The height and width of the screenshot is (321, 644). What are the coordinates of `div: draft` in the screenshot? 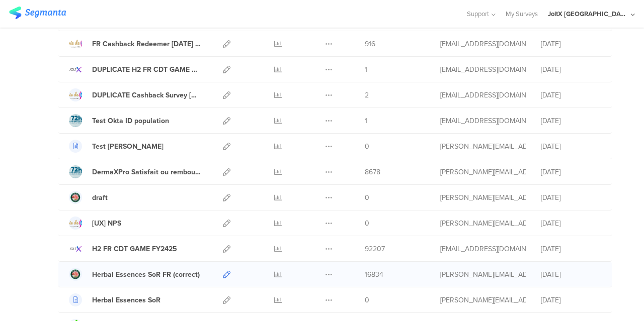 It's located at (99, 198).